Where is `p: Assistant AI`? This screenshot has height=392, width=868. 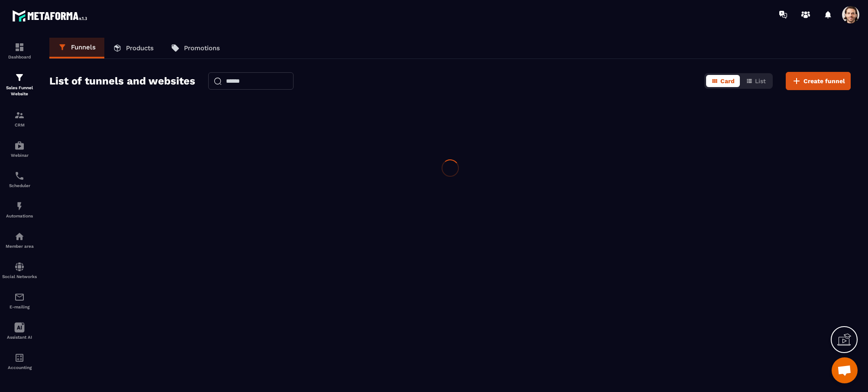 p: Assistant AI is located at coordinates (20, 337).